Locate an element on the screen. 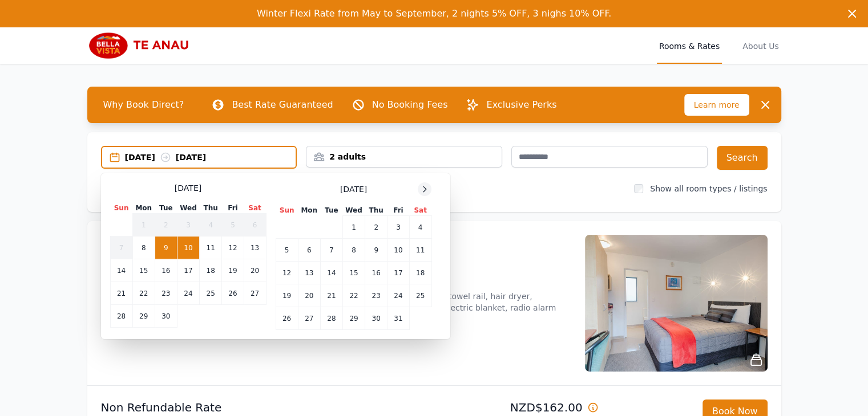 This screenshot has width=868, height=416. p: Exclusive Perks is located at coordinates (521, 105).